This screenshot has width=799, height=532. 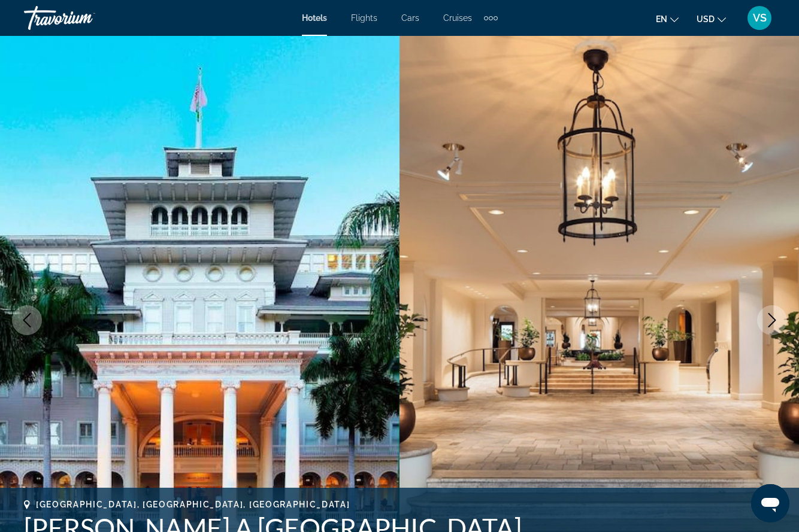 What do you see at coordinates (759, 18) in the screenshot?
I see `button: User Menu` at bounding box center [759, 18].